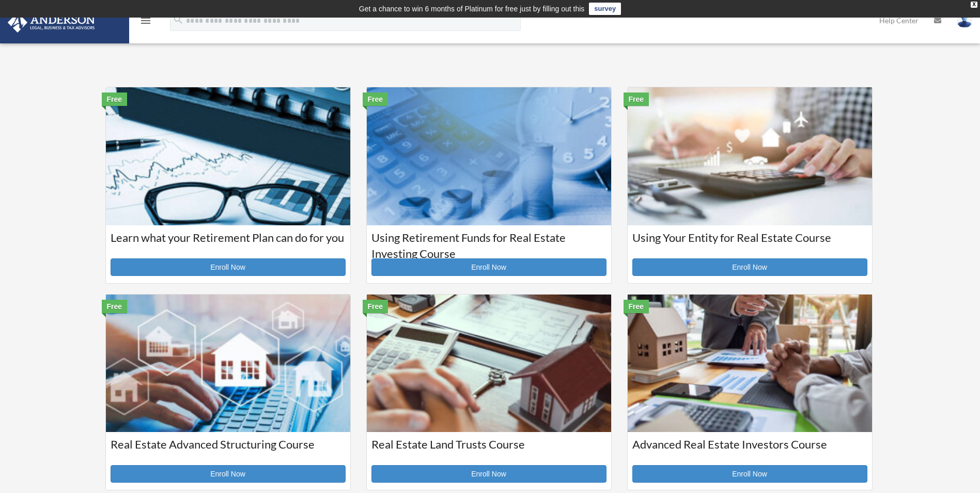 Image resolution: width=980 pixels, height=493 pixels. What do you see at coordinates (750, 450) in the screenshot?
I see `h3: Advanced Real Estate Investors Course` at bounding box center [750, 450].